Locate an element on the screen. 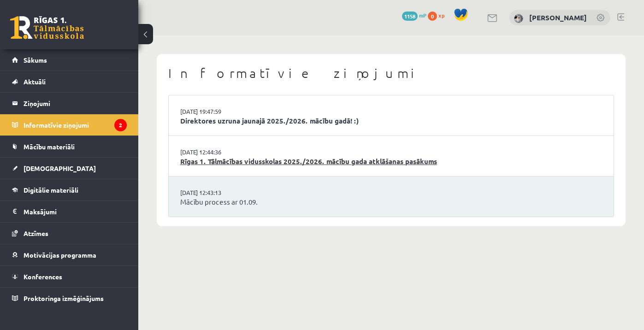 The height and width of the screenshot is (330, 644). span: Aktuāli is located at coordinates (35, 82).